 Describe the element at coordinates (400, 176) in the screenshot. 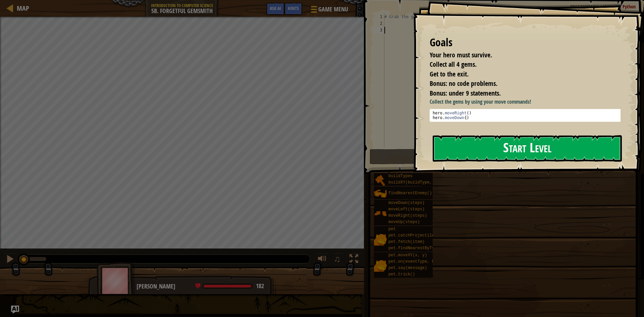

I see `span: buildTypes` at that location.